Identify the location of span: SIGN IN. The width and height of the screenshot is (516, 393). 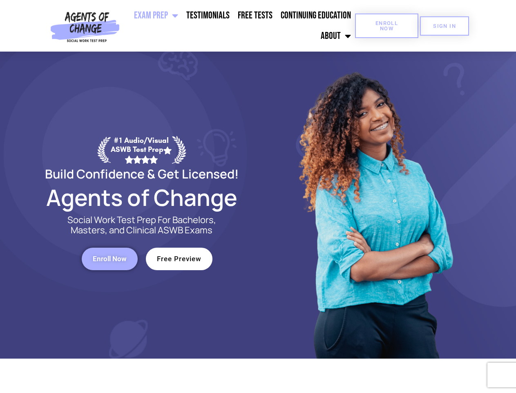
(445, 26).